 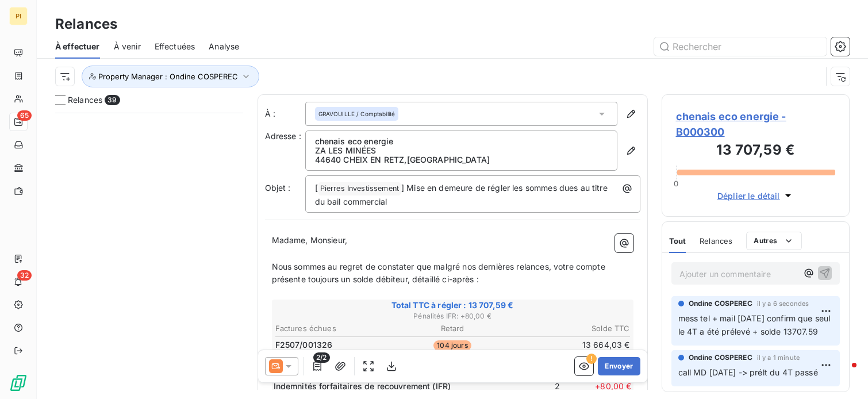 What do you see at coordinates (461, 151) in the screenshot?
I see `p: ZA LES MINÉES` at bounding box center [461, 151].